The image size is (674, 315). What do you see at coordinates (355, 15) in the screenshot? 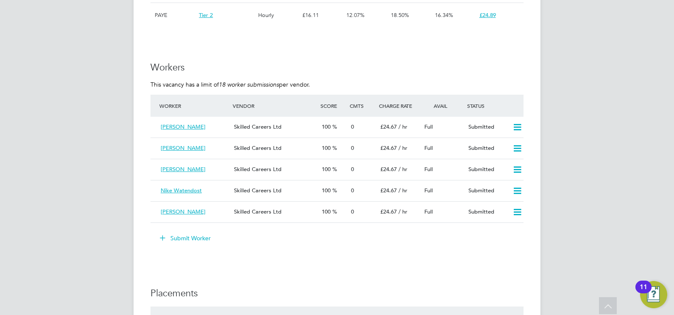
I see `span: 12.07%` at bounding box center [355, 15].